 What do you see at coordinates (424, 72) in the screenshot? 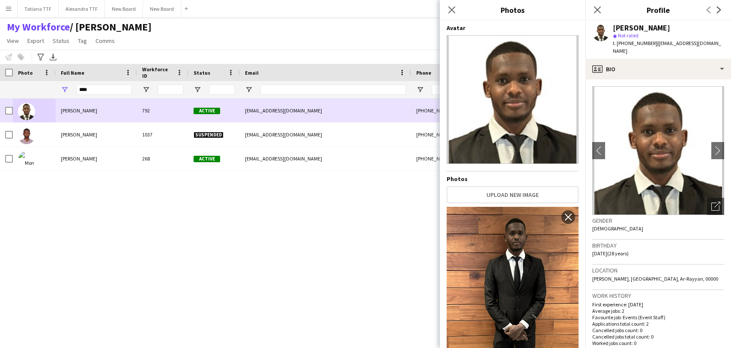
I see `span: Phone` at bounding box center [424, 72].